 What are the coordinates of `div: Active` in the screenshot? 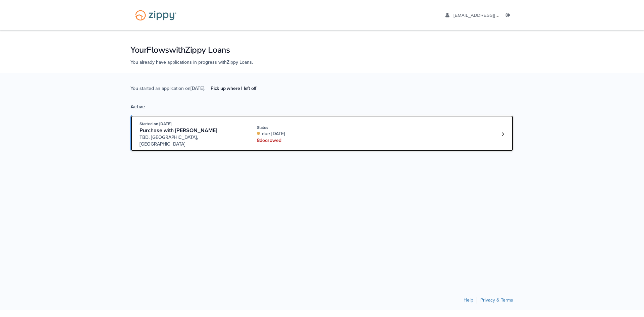 It's located at (322, 107).